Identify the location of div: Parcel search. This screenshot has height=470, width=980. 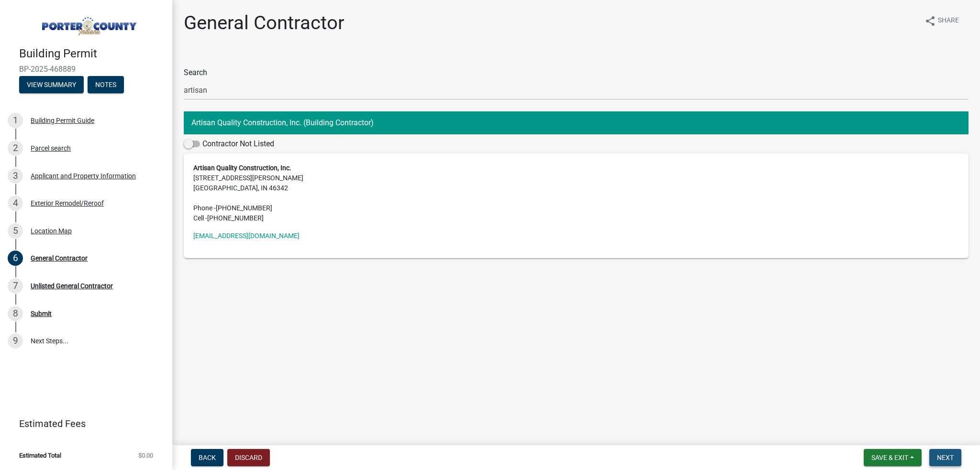
(50, 148).